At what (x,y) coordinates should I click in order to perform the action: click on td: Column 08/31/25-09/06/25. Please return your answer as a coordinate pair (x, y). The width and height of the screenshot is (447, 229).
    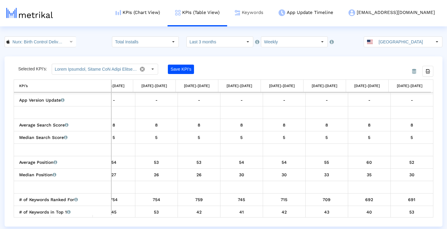
    Looking at the image, I should click on (239, 86).